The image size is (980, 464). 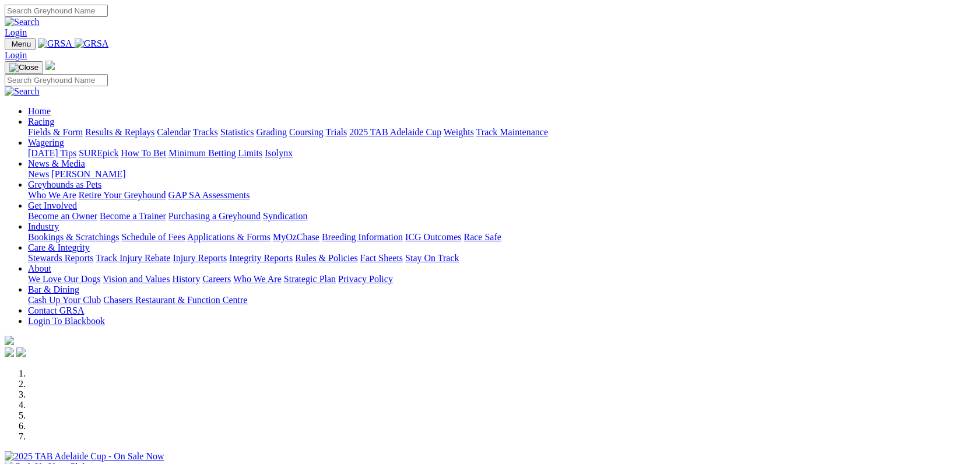 What do you see at coordinates (43, 226) in the screenshot?
I see `a: Industry` at bounding box center [43, 226].